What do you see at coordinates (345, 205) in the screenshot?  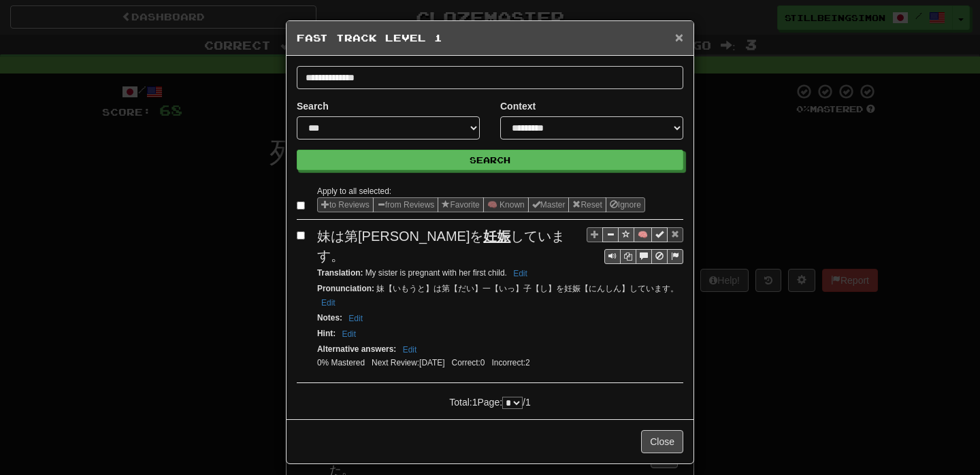 I see `button: to Reviews` at bounding box center [345, 205].